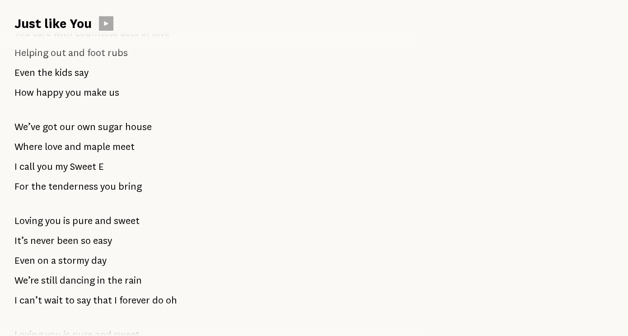  Describe the element at coordinates (22, 33) in the screenshot. I see `span: You` at that location.